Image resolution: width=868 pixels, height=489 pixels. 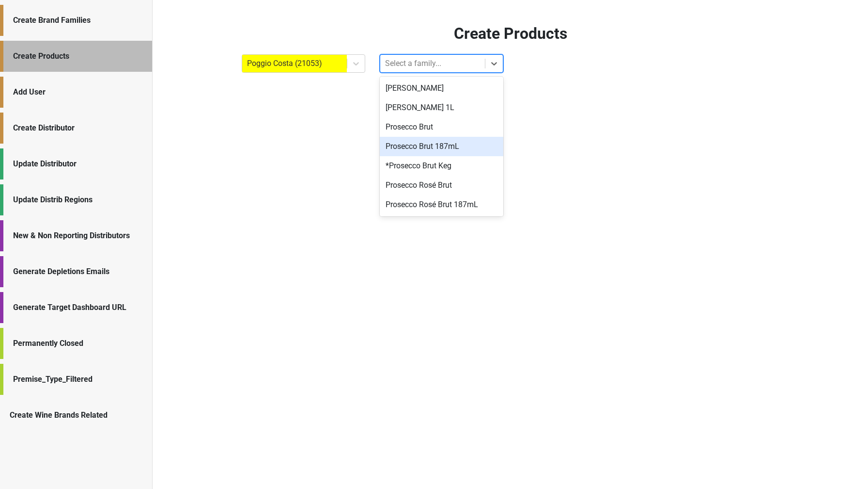 I want to click on div: New & Non Reporting Distributors, so click(x=77, y=236).